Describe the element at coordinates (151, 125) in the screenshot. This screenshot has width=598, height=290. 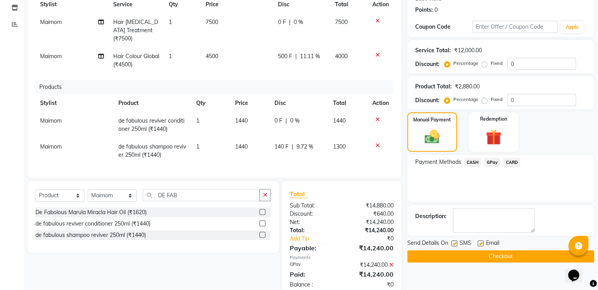
I see `span: de fabulous reviver conditioner 250ml (₹1440)` at that location.